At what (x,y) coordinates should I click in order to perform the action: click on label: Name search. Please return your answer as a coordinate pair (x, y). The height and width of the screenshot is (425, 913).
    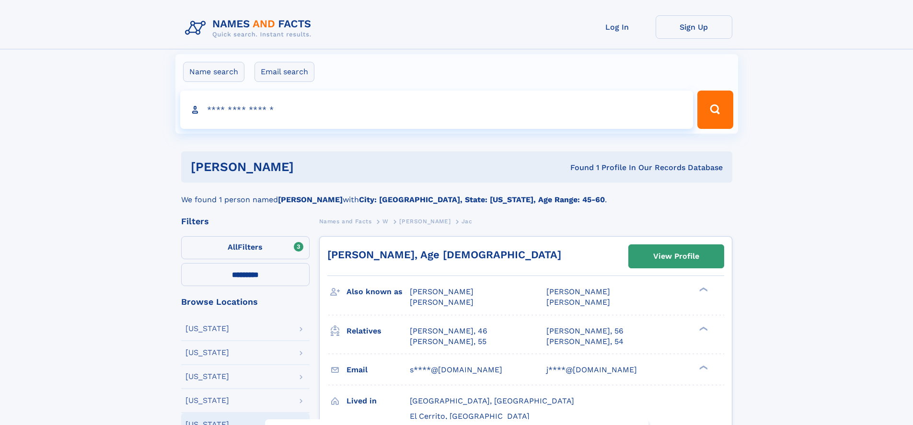
    Looking at the image, I should click on (214, 72).